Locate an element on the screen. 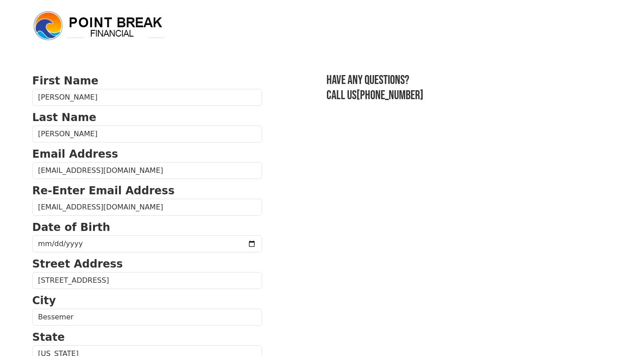 The image size is (644, 356). h3: Call us is located at coordinates (469, 95).